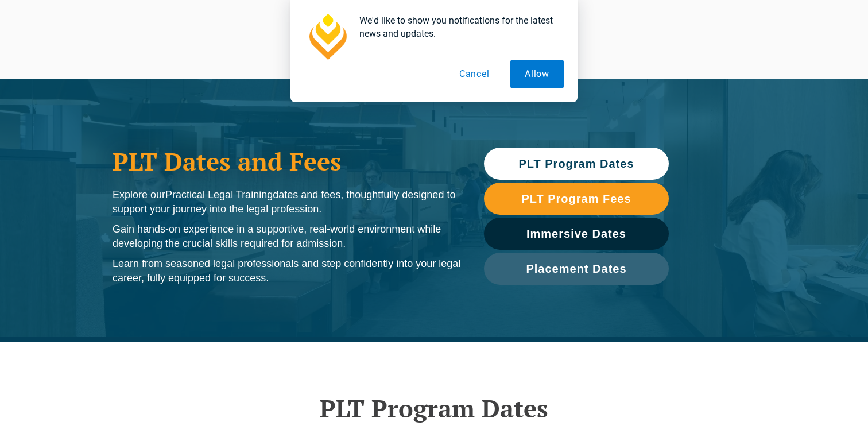 Image resolution: width=868 pixels, height=437 pixels. What do you see at coordinates (576, 269) in the screenshot?
I see `span: Placement Dates` at bounding box center [576, 269].